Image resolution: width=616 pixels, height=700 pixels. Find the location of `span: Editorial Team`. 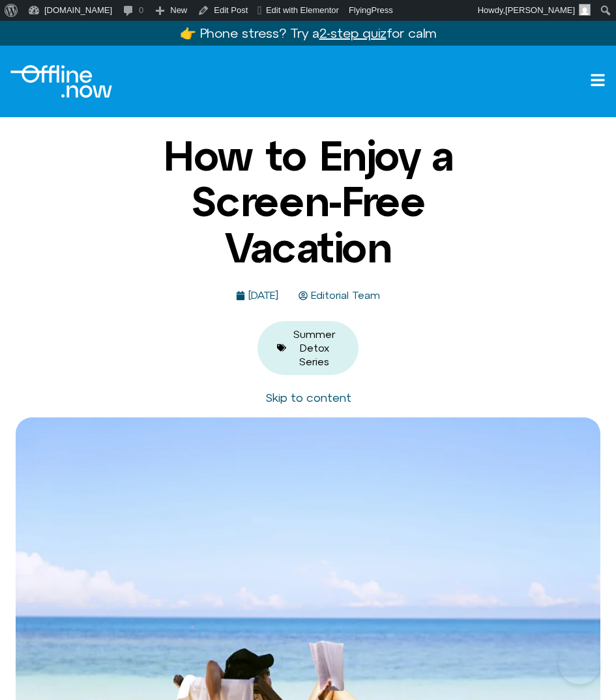

span: Editorial Team is located at coordinates (343, 295).